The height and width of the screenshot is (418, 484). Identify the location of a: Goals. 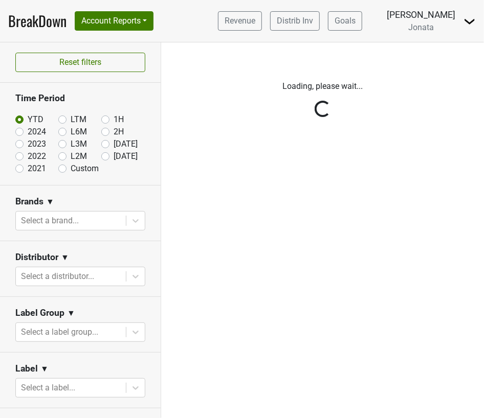
(345, 21).